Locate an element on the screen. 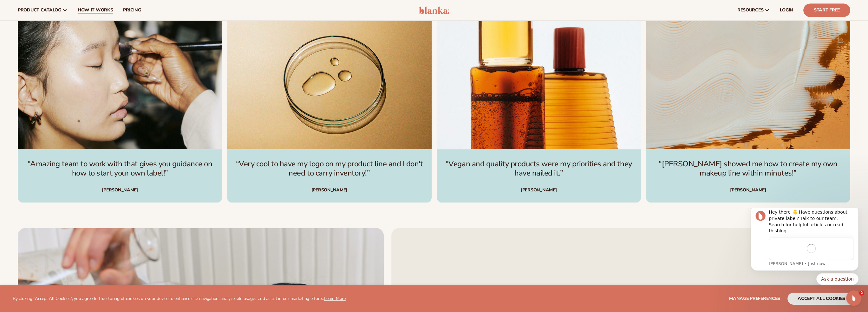 This screenshot has width=868, height=312. a: Start Free is located at coordinates (827, 10).